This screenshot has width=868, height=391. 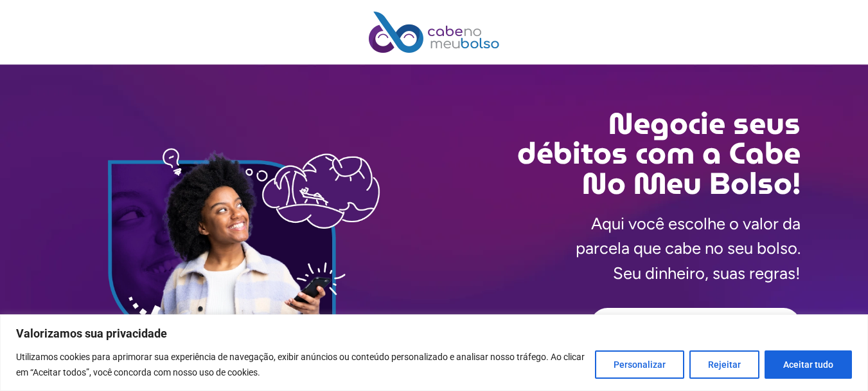 What do you see at coordinates (618, 153) in the screenshot?
I see `h2: Negocie seus débitos com a Cabe No Meu Bolso!` at bounding box center [618, 153].